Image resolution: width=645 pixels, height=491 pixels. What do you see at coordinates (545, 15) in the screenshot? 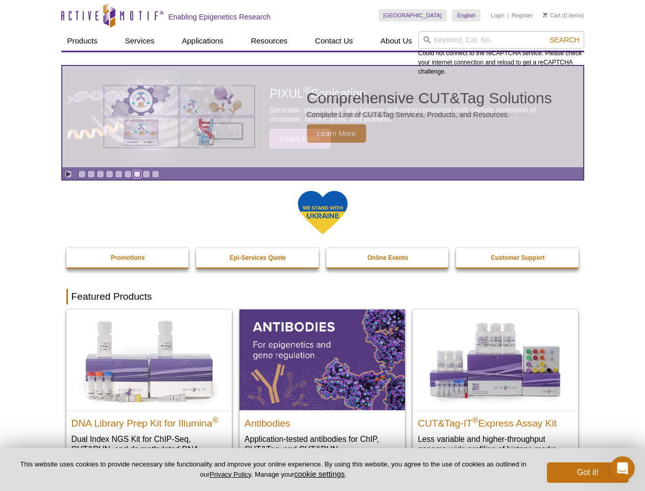
I see `img: Your Cart` at bounding box center [545, 15].